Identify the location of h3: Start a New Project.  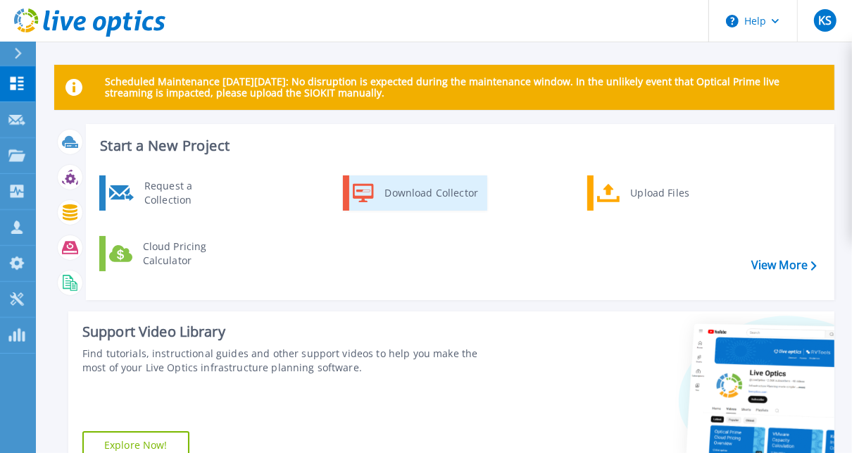
(458, 146).